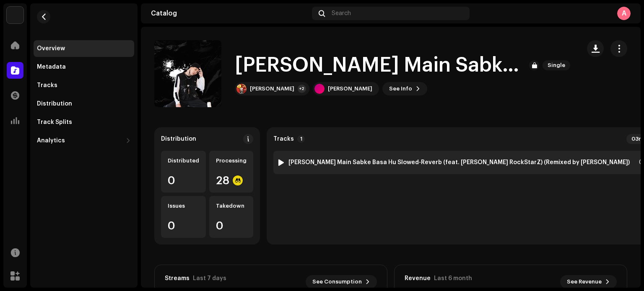  I want to click on div: Issues, so click(183, 206).